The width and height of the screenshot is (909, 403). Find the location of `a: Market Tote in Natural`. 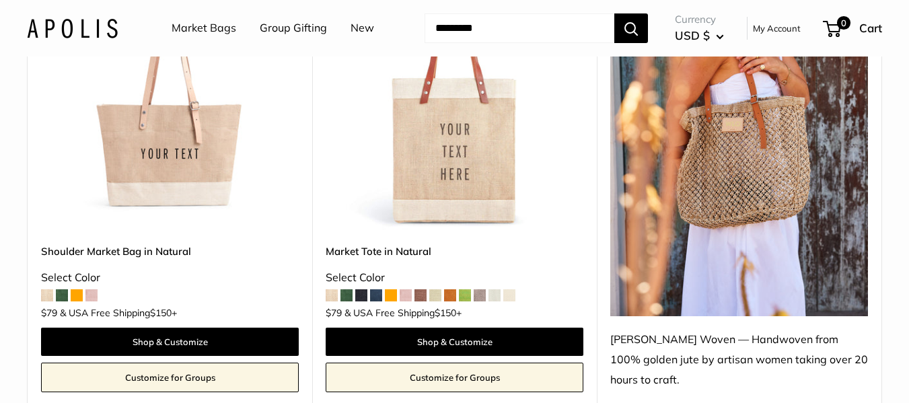

a: Market Tote in Natural is located at coordinates (454, 251).